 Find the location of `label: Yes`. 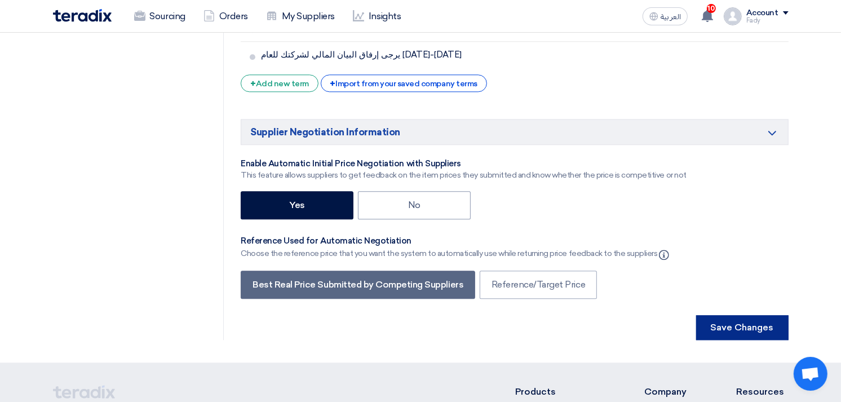

label: Yes is located at coordinates (297, 205).